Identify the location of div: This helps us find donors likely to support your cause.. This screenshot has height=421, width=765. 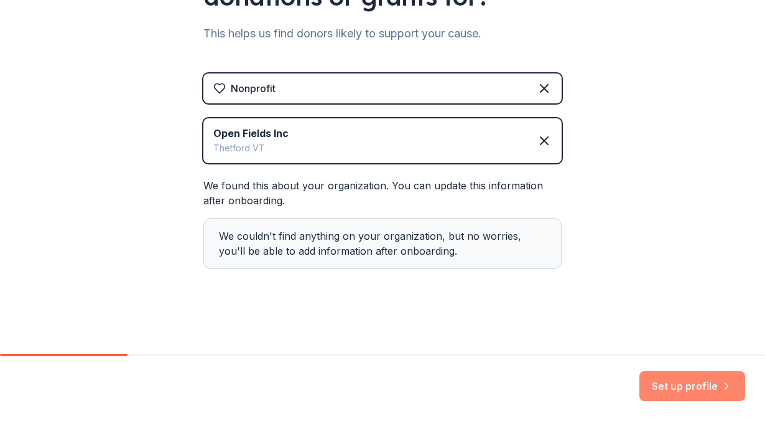
(383, 34).